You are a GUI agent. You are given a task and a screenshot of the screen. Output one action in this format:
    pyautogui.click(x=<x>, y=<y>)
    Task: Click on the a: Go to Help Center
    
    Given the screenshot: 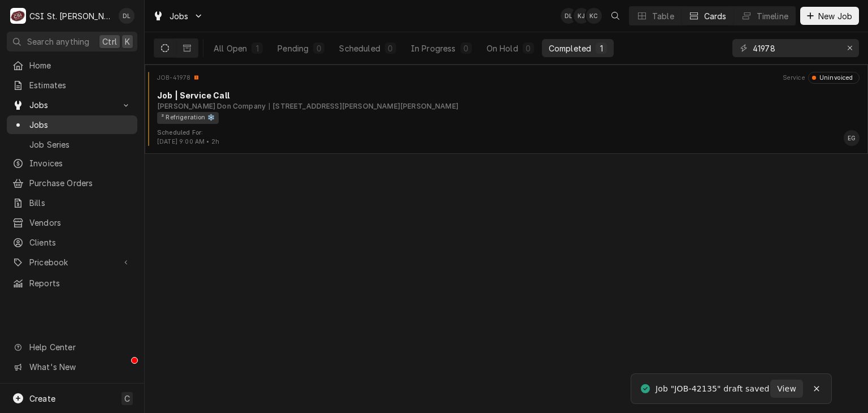 What is the action you would take?
    pyautogui.click(x=72, y=346)
    